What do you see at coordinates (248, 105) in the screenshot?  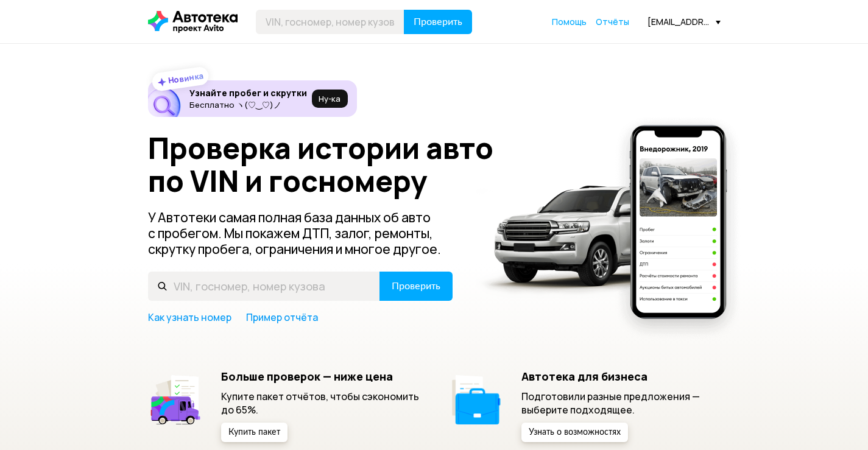 I see `p: Бесплатно ヽ(♡‿♡)ノ` at bounding box center [248, 105].